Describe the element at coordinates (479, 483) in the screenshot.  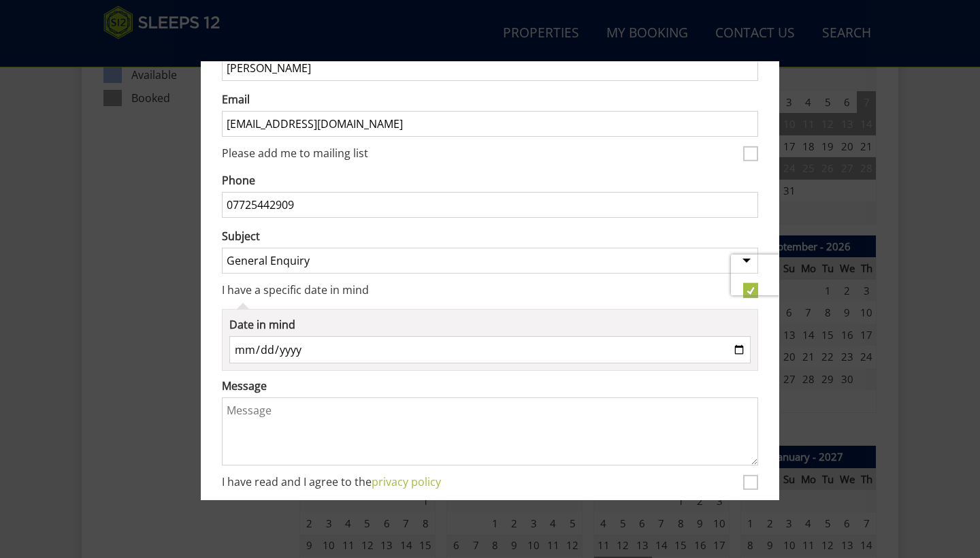
I see `label: I have read and I agree to the` at that location.